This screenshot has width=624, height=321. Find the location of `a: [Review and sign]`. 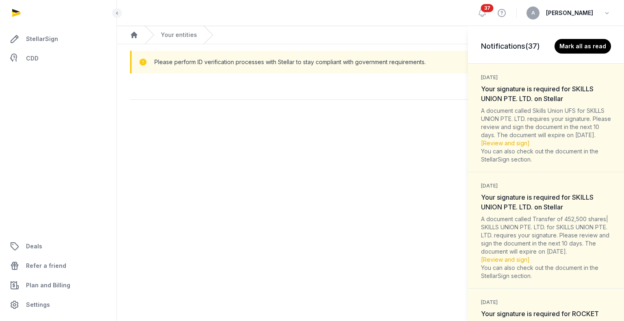

a: [Review and sign] is located at coordinates (505, 143).